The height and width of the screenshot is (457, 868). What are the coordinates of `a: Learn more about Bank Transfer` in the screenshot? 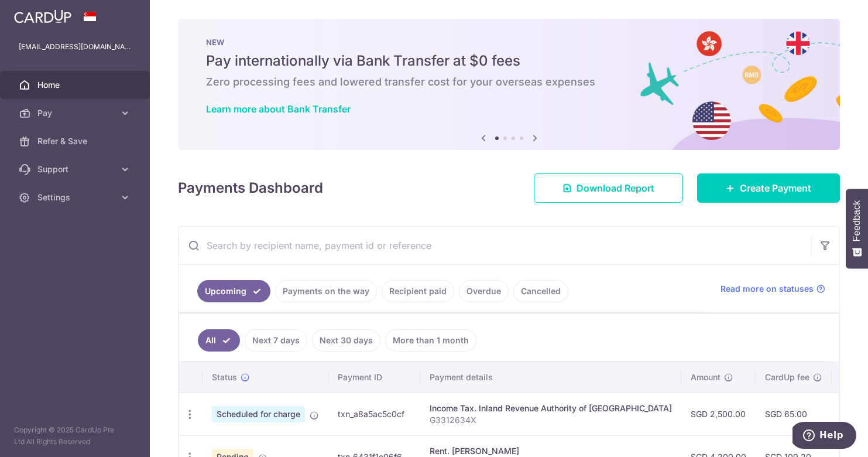 It's located at (278, 109).